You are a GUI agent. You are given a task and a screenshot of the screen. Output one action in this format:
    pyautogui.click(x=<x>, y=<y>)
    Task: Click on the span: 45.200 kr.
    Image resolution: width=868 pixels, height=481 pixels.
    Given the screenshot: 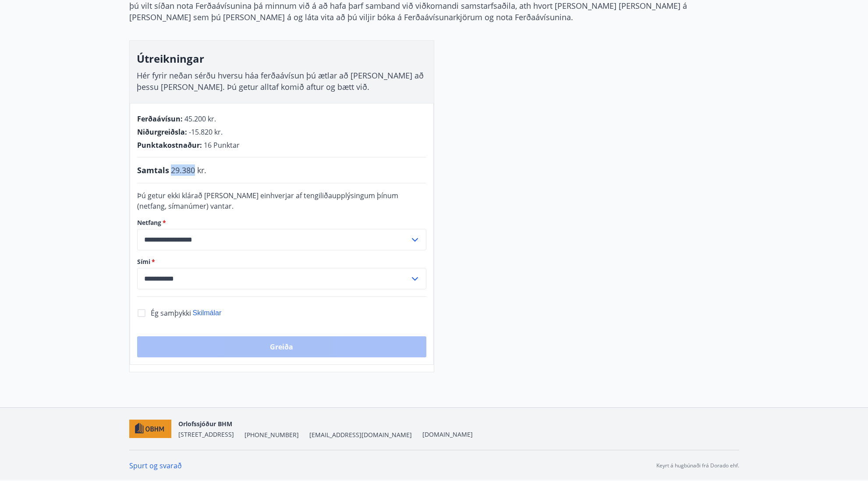 What is the action you would take?
    pyautogui.click(x=201, y=119)
    